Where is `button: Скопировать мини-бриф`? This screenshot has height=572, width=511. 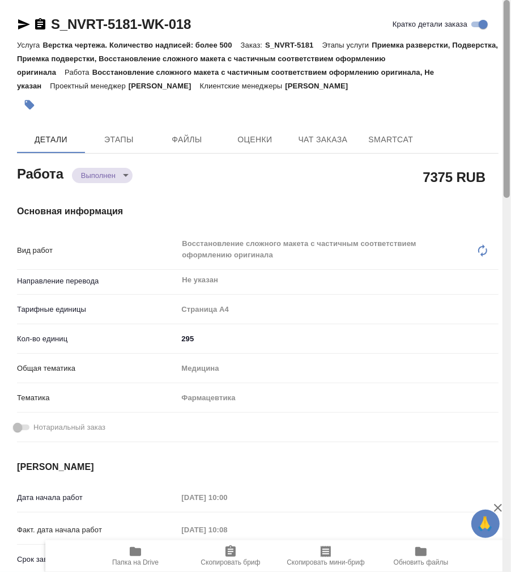 button: Скопировать мини-бриф is located at coordinates (326, 556).